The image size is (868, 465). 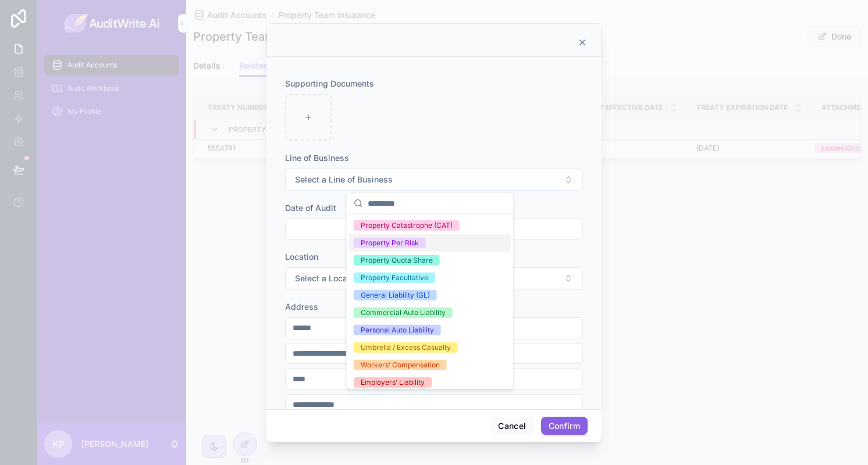 I want to click on div: Personal Auto Liability, so click(x=398, y=331).